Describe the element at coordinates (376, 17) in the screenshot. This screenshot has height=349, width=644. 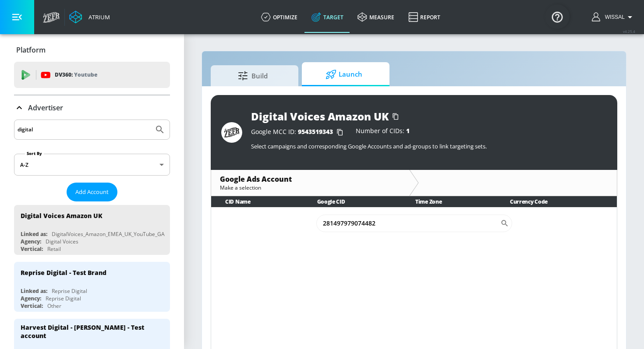
I see `a: measure` at that location.